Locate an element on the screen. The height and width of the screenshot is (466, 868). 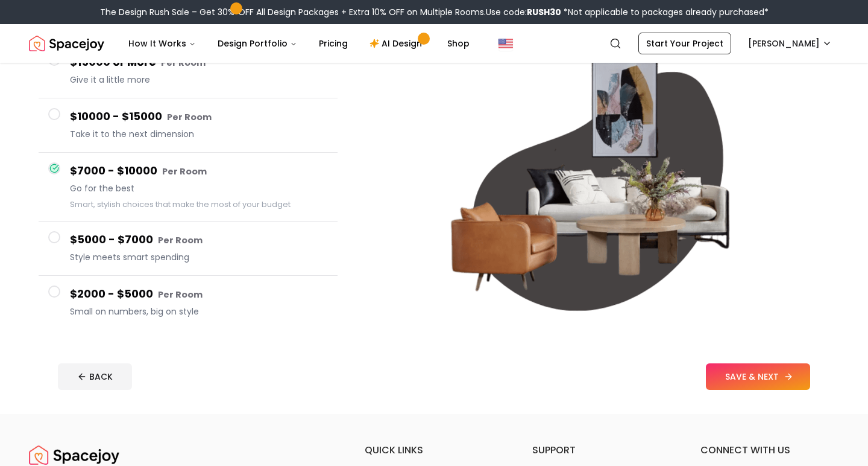
a: Shop is located at coordinates (458, 44).